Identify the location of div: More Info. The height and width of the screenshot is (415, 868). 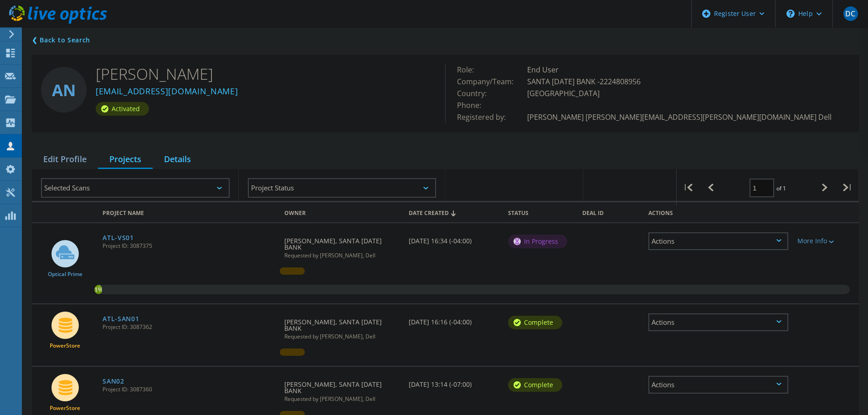
(826, 241).